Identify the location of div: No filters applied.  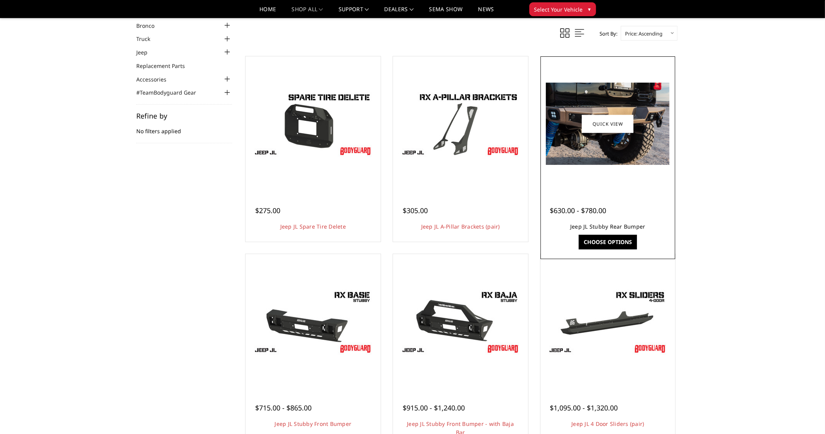
(184, 128).